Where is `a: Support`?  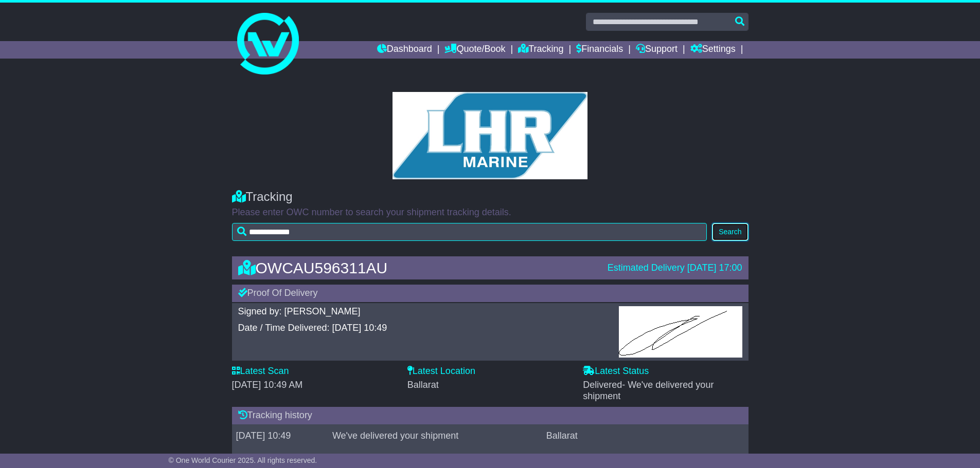 a: Support is located at coordinates (656, 50).